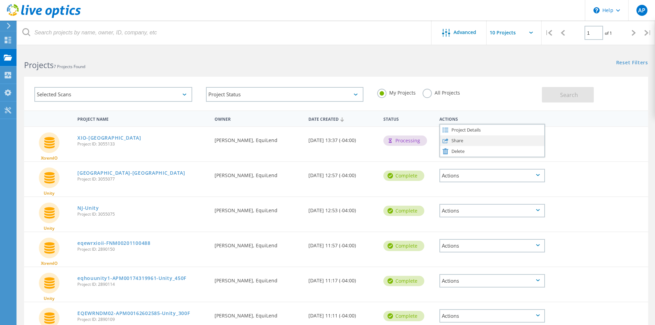  I want to click on div: Owner, so click(258, 118).